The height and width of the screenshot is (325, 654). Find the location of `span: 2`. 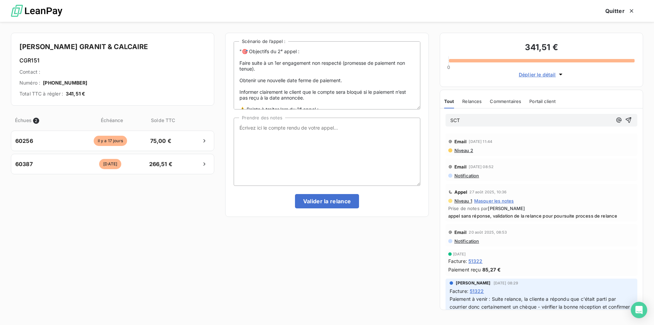

span: 2 is located at coordinates (36, 121).